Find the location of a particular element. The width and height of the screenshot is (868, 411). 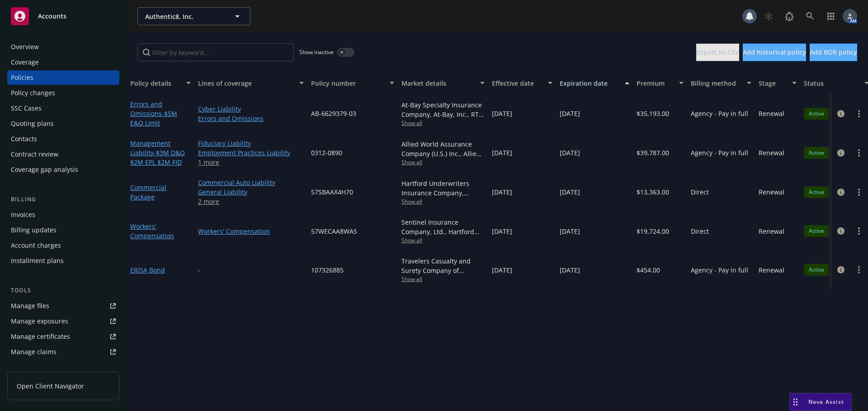

div: Stage is located at coordinates (773, 83).